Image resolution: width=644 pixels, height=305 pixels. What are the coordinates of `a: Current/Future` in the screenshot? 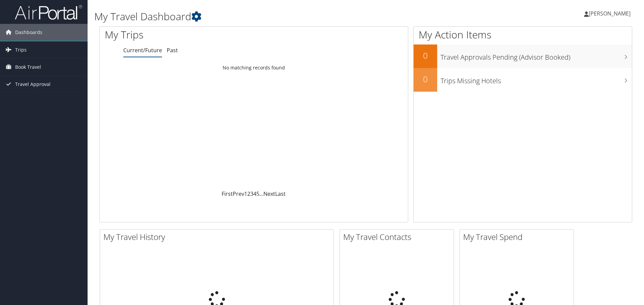 It's located at (142, 50).